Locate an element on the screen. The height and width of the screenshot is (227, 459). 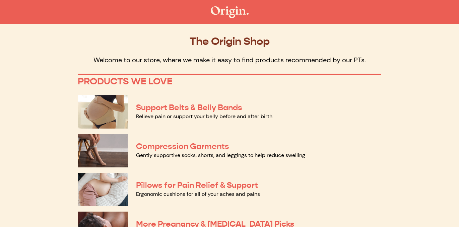
p: Welcome to our store, where we make it easy to find products recommended by our PTs. is located at coordinates (229, 60).